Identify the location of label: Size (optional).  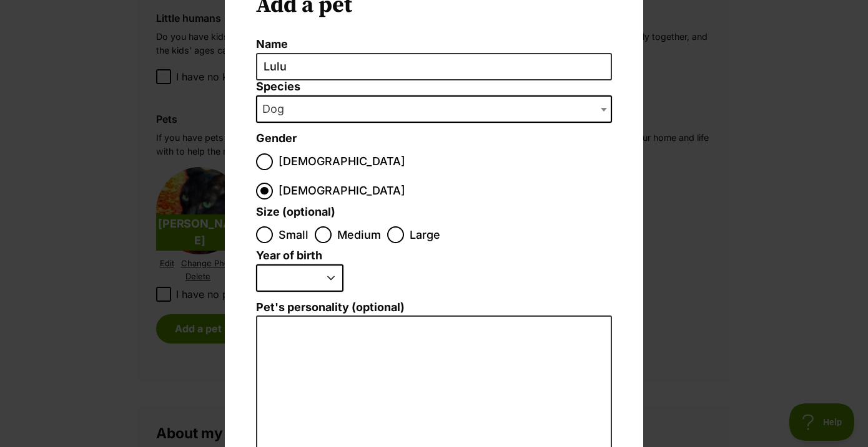
(296, 212).